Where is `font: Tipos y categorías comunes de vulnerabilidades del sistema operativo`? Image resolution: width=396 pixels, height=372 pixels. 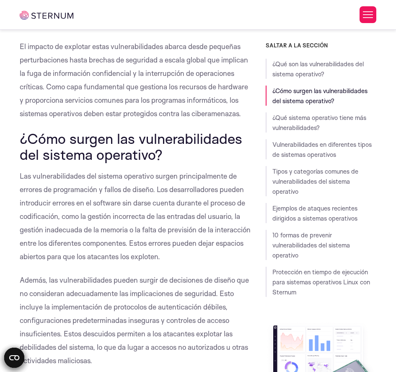 font: Tipos y categorías comunes de vulnerabilidades del sistema operativo is located at coordinates (315, 181).